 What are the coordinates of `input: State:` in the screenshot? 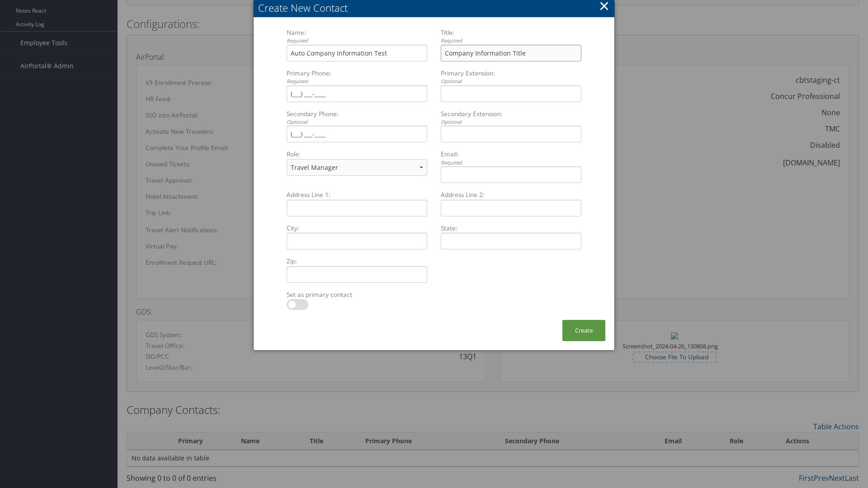 It's located at (511, 241).